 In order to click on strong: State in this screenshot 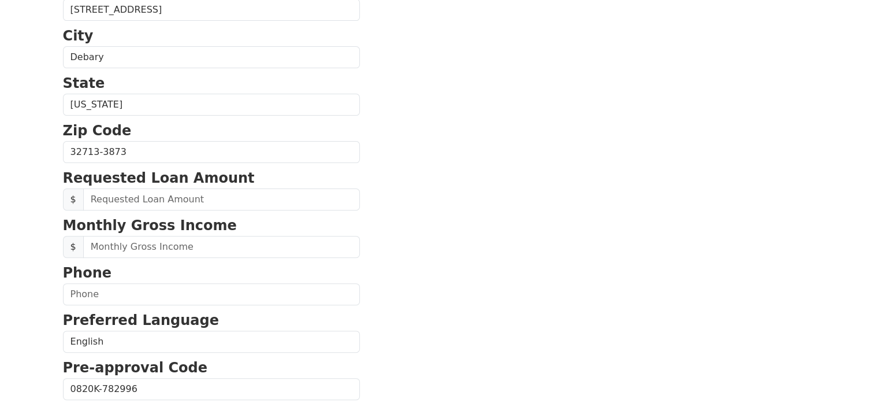, I will do `click(84, 83)`.